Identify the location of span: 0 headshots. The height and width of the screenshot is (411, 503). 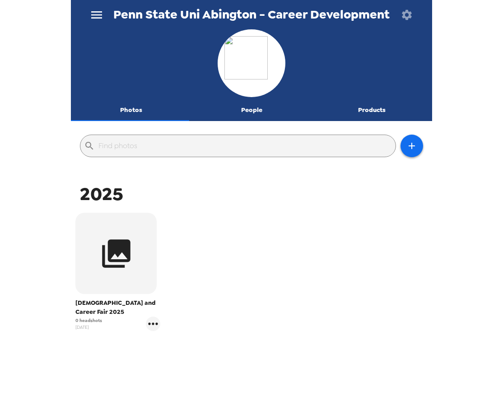
(88, 320).